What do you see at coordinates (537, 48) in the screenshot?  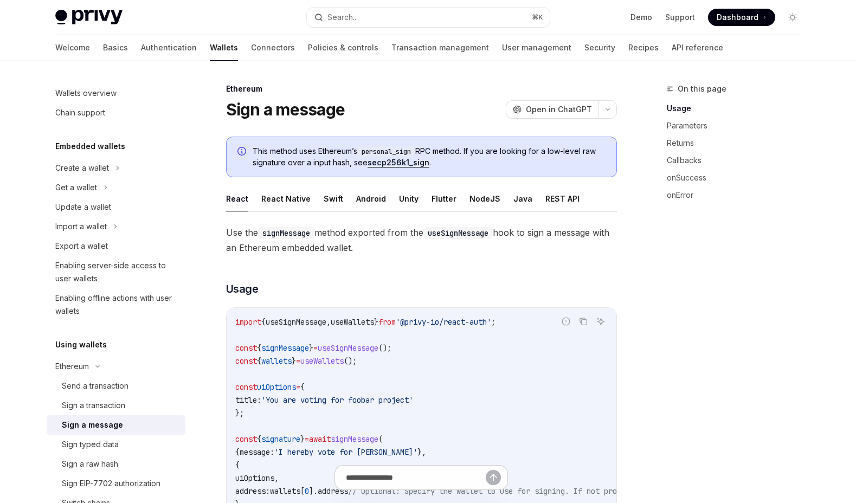 I see `a: User management` at bounding box center [537, 48].